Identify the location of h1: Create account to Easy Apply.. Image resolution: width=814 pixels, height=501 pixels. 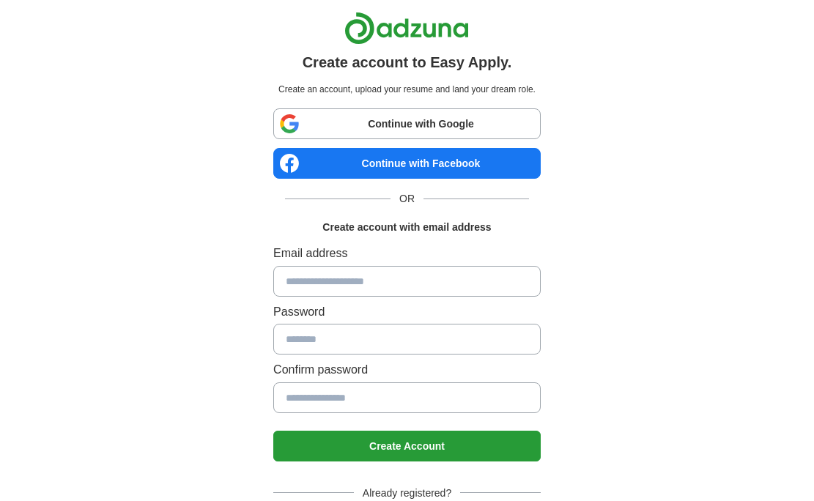
(407, 62).